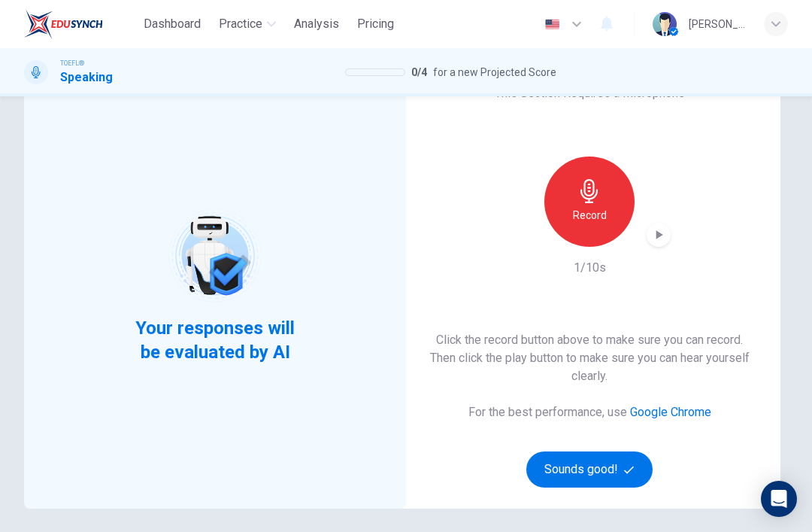 The width and height of the screenshot is (812, 532). I want to click on a: Pricing, so click(375, 24).